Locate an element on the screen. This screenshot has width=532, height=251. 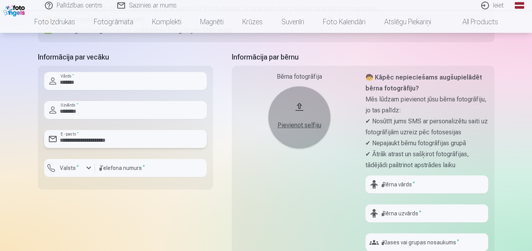
button: Valsts* is located at coordinates (70, 168).